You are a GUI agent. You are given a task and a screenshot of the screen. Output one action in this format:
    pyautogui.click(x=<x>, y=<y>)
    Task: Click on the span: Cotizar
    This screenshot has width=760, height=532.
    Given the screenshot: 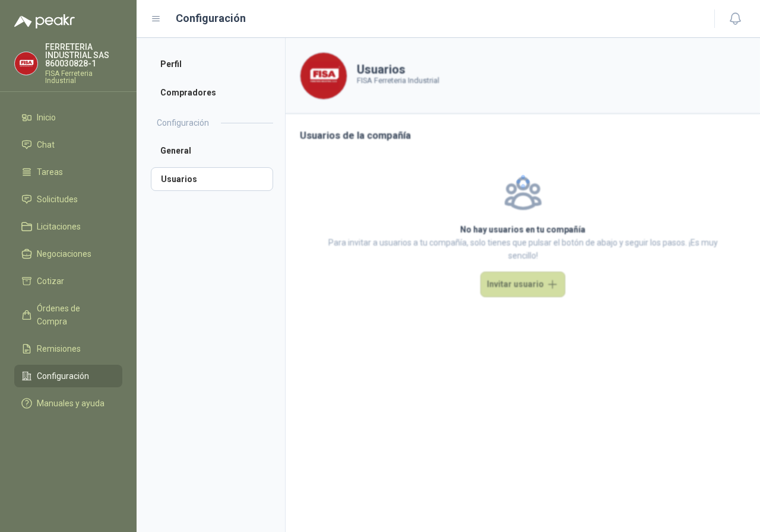 What is the action you would take?
    pyautogui.click(x=51, y=281)
    